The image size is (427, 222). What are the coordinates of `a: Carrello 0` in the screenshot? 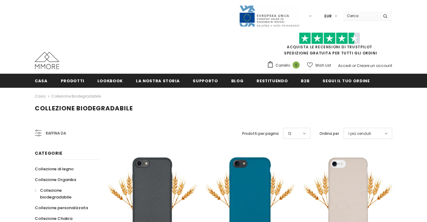 It's located at (284, 65).